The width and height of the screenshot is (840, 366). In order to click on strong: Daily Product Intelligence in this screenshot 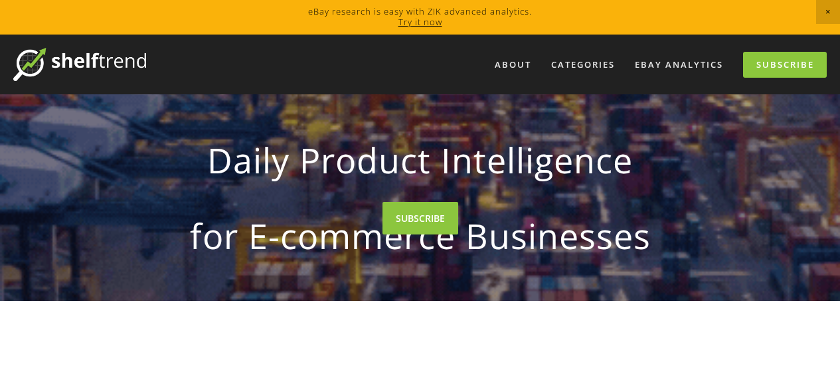, I will do `click(420, 160)`.